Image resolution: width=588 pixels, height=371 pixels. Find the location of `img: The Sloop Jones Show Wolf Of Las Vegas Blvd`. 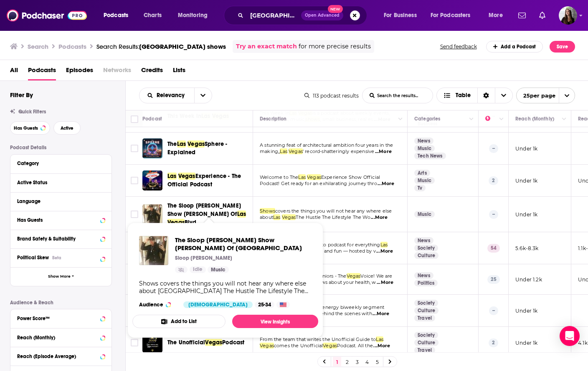

img: The Sloop Jones Show Wolf Of Las Vegas Blvd is located at coordinates (153, 250).